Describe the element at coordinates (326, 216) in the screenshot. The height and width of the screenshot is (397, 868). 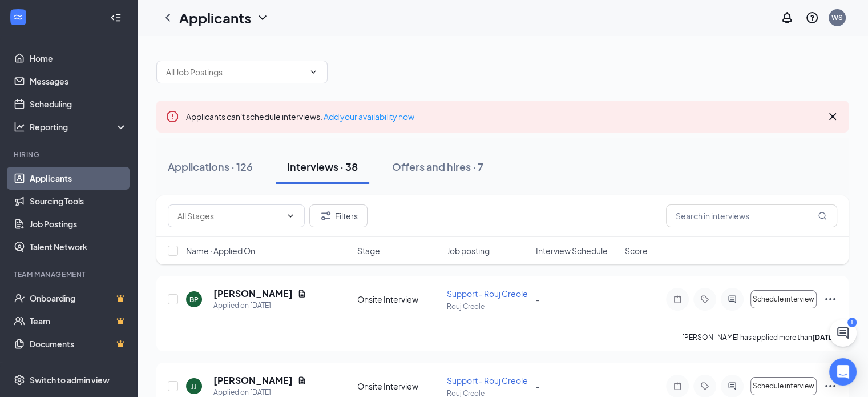
I see `svg: Filter` at that location.